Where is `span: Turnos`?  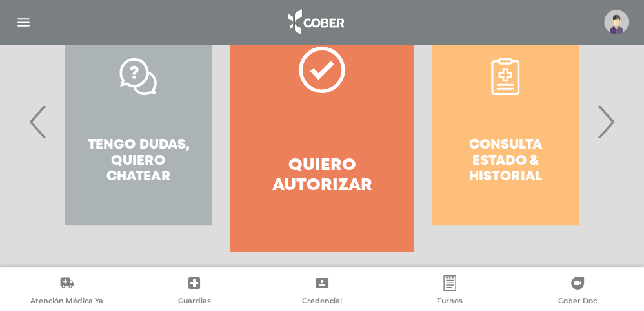
span: Turnos is located at coordinates (450, 302).